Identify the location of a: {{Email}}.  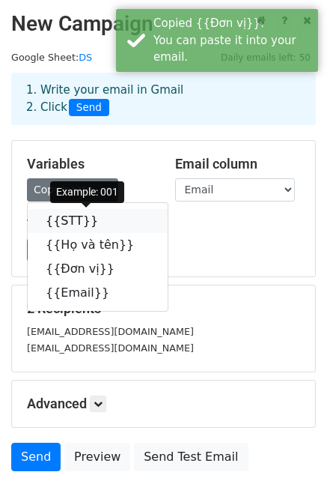
(97, 293).